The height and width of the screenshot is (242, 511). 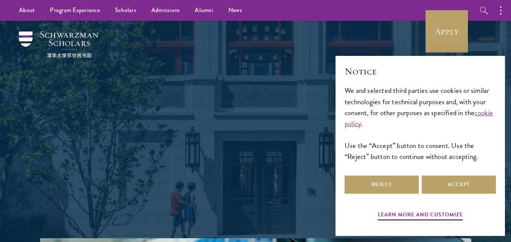 I want to click on button: Accept, so click(x=459, y=185).